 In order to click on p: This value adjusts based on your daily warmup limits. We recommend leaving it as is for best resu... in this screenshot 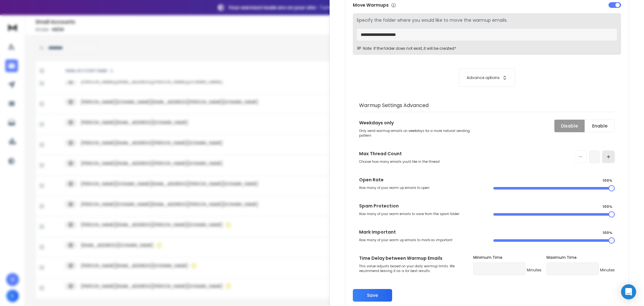, I will do `click(415, 269)`.